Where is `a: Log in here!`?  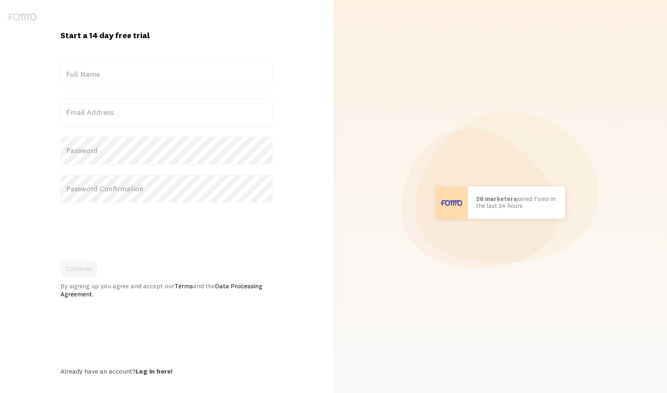 a: Log in here! is located at coordinates (154, 371).